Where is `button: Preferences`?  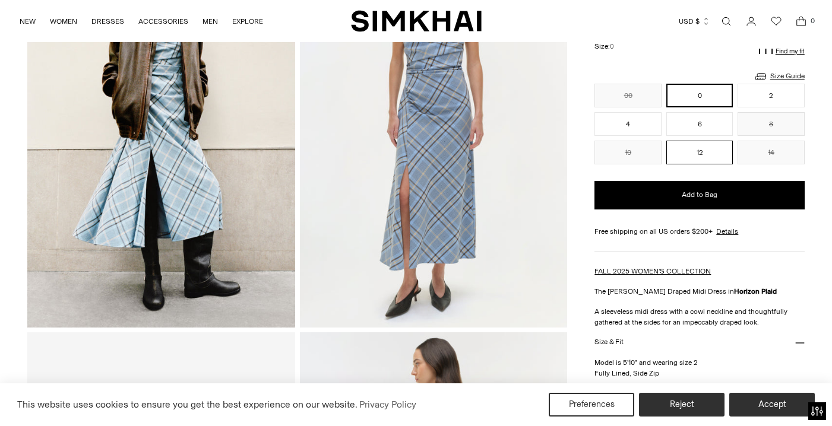 button: Preferences is located at coordinates (592, 405).